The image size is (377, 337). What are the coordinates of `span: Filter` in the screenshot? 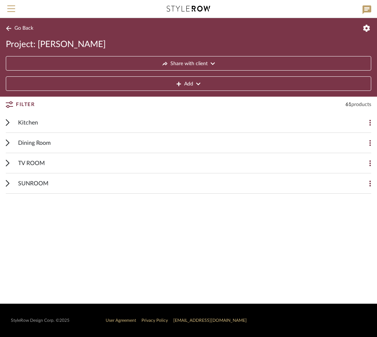 It's located at (25, 105).